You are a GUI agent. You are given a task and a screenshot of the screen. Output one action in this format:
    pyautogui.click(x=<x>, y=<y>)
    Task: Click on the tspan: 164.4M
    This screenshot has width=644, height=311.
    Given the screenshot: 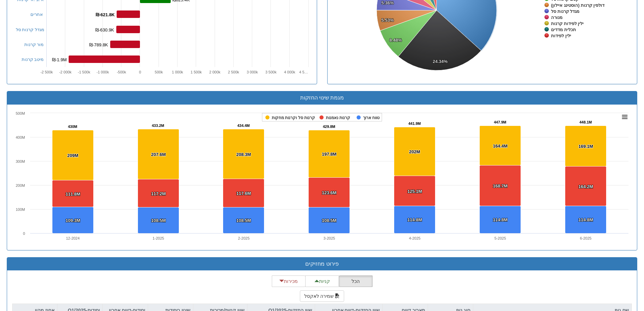 What is the action you would take?
    pyautogui.click(x=500, y=146)
    